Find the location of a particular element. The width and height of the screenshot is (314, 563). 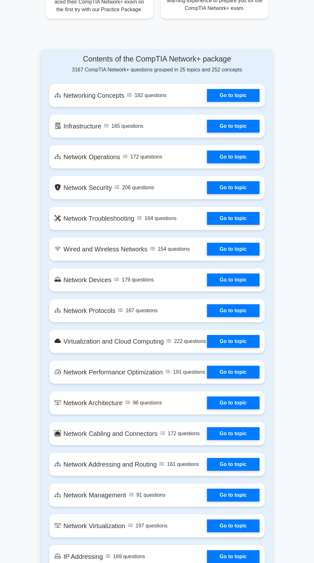

div: 3167 CompTIA Network+ questions grouped in 25 topics and 252 concepts is located at coordinates (157, 64).